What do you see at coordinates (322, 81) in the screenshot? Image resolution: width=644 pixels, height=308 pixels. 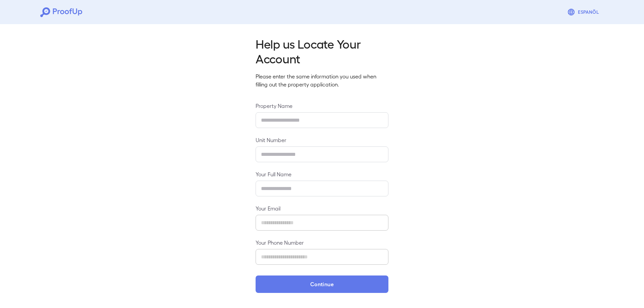 I see `p: Please enter the same information you used when filling out the property application.` at bounding box center [322, 81].